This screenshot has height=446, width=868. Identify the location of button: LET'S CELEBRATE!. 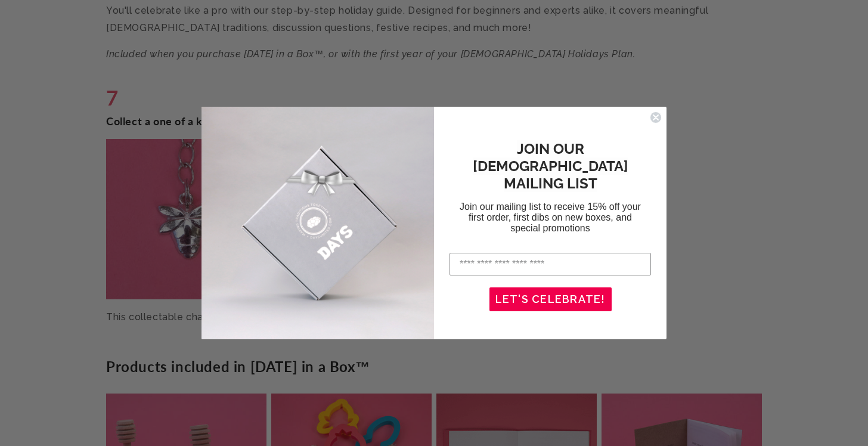
(550, 299).